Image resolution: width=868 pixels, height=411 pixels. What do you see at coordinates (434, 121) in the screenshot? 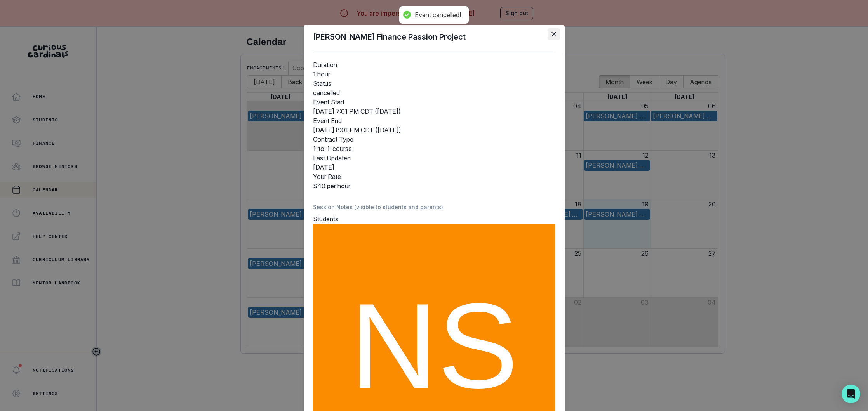
I see `dt: Event End` at bounding box center [434, 121].